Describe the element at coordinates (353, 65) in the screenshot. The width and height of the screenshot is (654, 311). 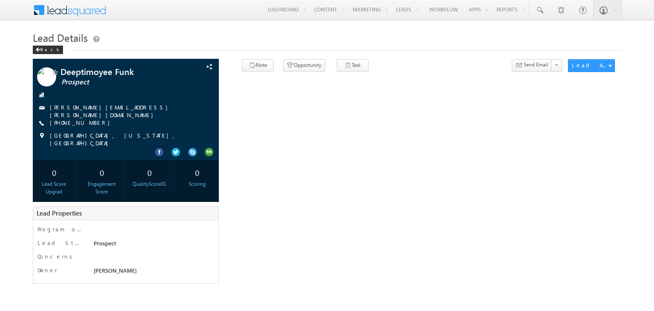
I see `button: Task` at that location.